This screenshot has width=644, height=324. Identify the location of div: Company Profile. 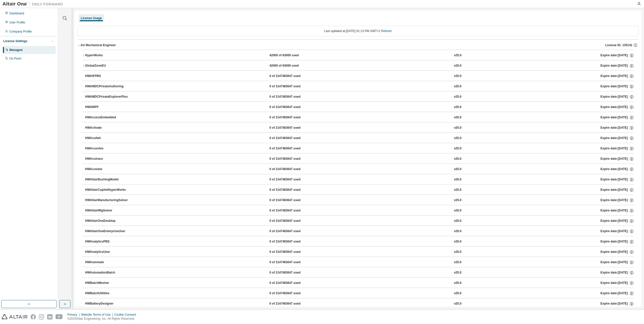
(20, 32).